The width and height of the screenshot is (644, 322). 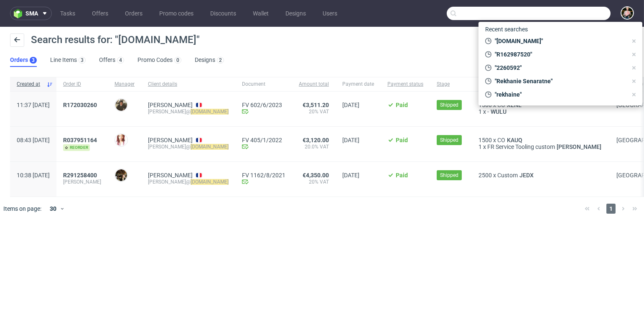 What do you see at coordinates (177, 13) in the screenshot?
I see `a: Promo codes` at bounding box center [177, 13].